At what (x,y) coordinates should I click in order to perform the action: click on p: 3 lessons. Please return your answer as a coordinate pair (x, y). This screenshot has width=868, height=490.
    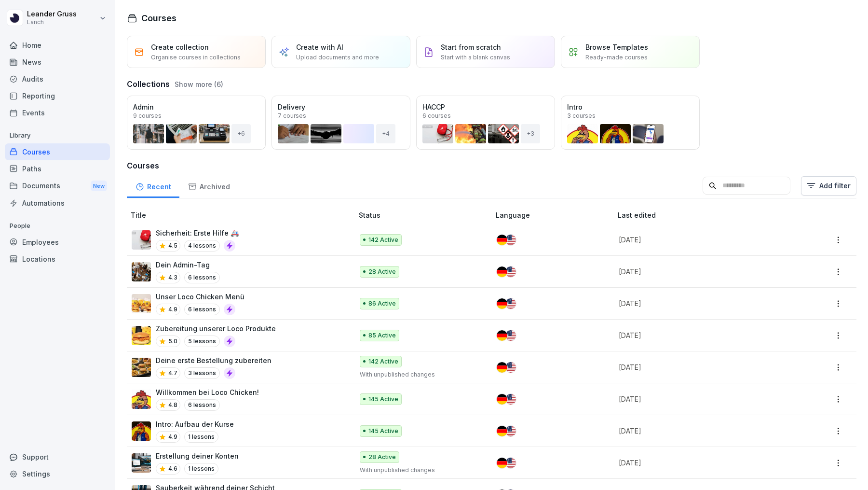
    Looking at the image, I should click on (202, 373).